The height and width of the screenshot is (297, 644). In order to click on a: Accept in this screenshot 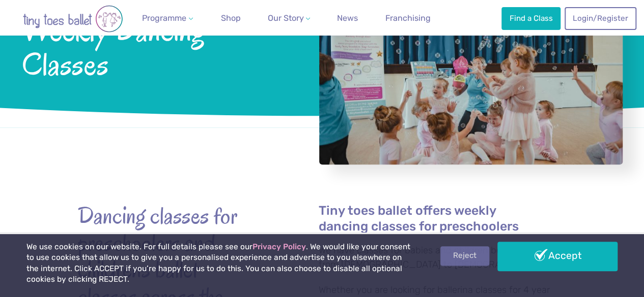, I will do `click(557, 256)`.